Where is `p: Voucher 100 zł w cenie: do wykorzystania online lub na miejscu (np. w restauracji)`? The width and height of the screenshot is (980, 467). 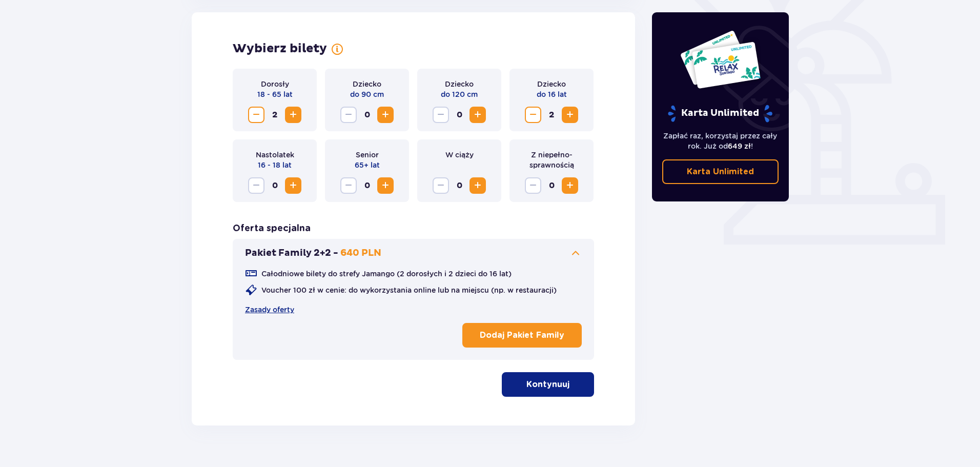 p: Voucher 100 zł w cenie: do wykorzystania online lub na miejscu (np. w restauracji) is located at coordinates (409, 291).